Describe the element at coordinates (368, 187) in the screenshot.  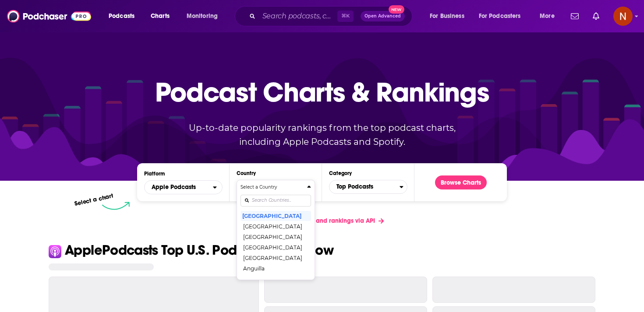
I see `button: Categories` at that location.